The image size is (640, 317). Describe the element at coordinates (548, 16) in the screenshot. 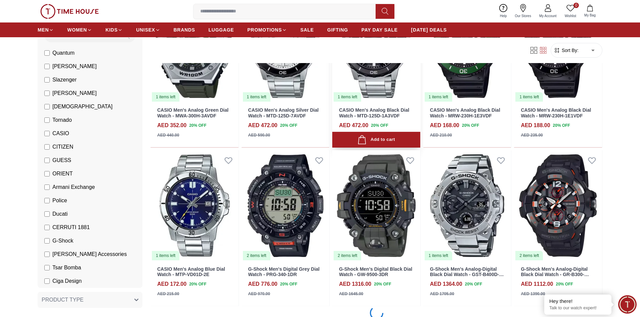

I see `span: My Account` at that location.